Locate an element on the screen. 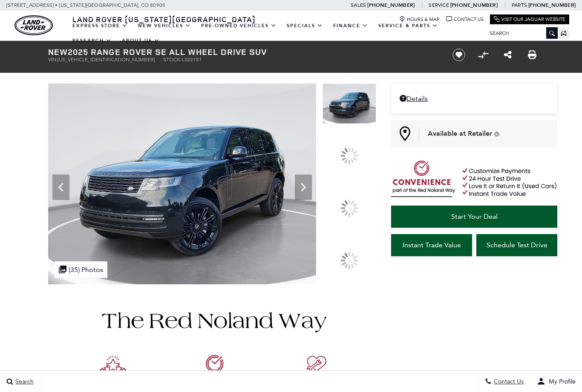 This screenshot has height=392, width=582. a: Specials is located at coordinates (304, 25).